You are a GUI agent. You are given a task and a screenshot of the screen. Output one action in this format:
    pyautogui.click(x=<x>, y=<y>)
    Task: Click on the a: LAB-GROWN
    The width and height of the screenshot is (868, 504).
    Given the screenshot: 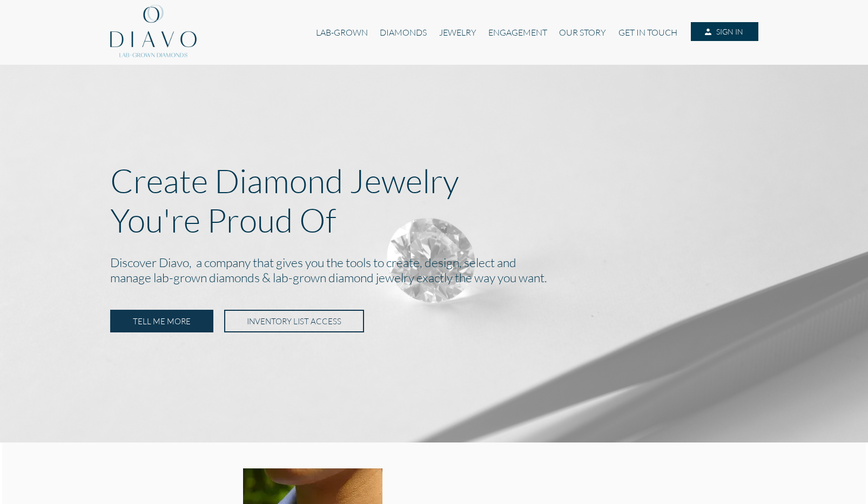 What is the action you would take?
    pyautogui.click(x=342, y=32)
    